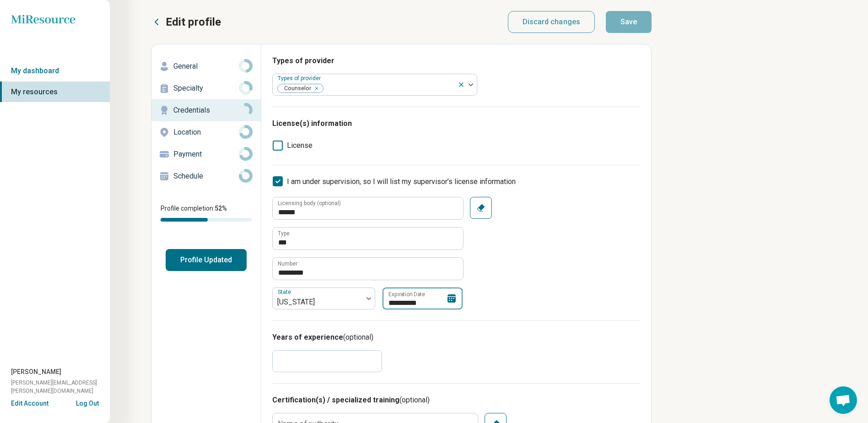  Describe the element at coordinates (205, 66) in the screenshot. I see `a: General` at that location.